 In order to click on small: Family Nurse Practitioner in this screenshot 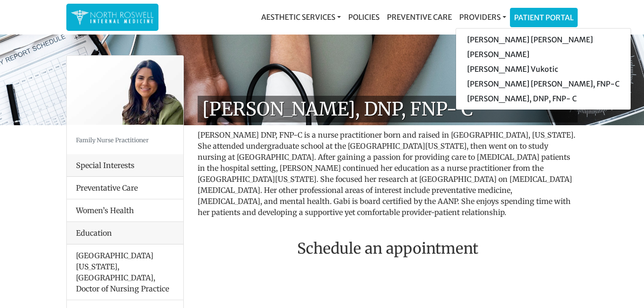, I will do `click(112, 140)`.